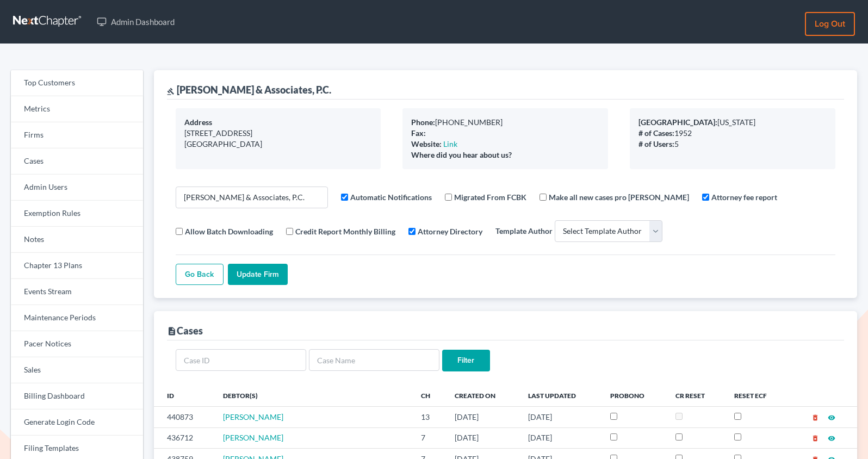 This screenshot has height=459, width=868. What do you see at coordinates (77, 396) in the screenshot?
I see `a: Billing Dashboard` at bounding box center [77, 396].